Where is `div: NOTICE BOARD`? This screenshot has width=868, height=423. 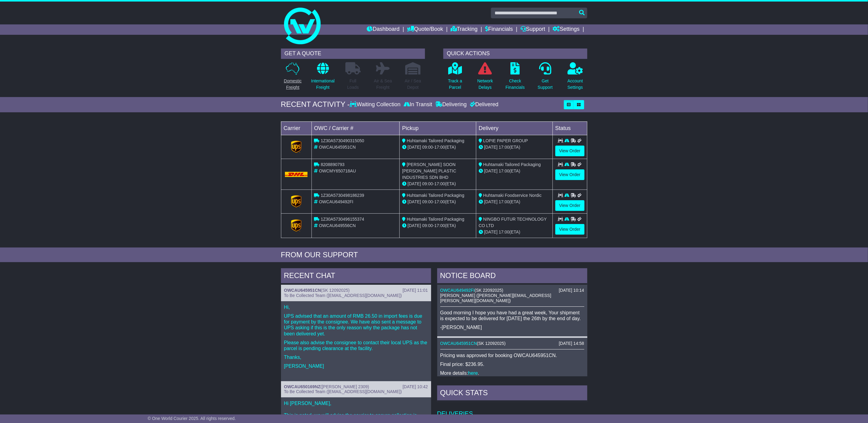
div: NOTICE BOARD is located at coordinates (512, 277).